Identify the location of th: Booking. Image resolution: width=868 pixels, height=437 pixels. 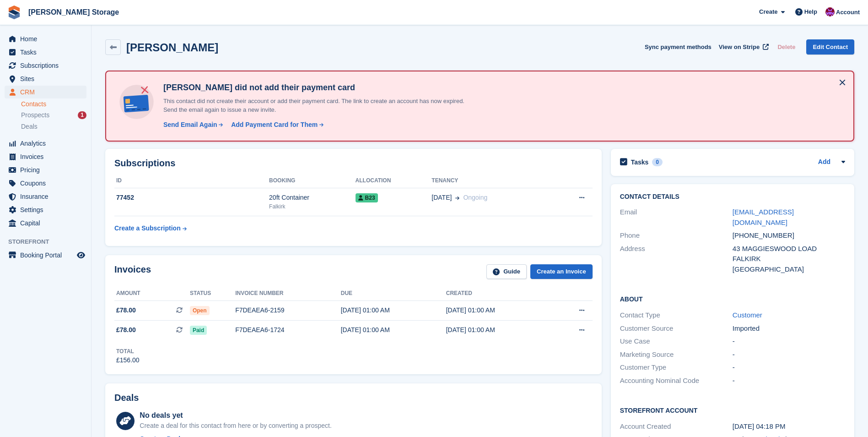
(312, 181).